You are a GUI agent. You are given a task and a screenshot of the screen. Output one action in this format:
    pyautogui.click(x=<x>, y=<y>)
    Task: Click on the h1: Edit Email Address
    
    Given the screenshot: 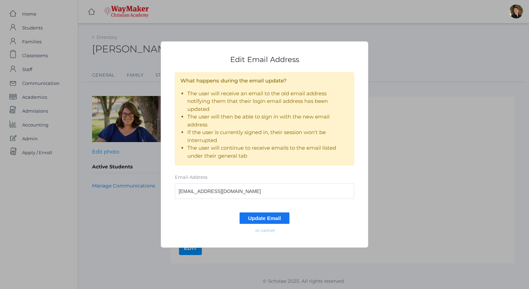 What is the action you would take?
    pyautogui.click(x=264, y=59)
    